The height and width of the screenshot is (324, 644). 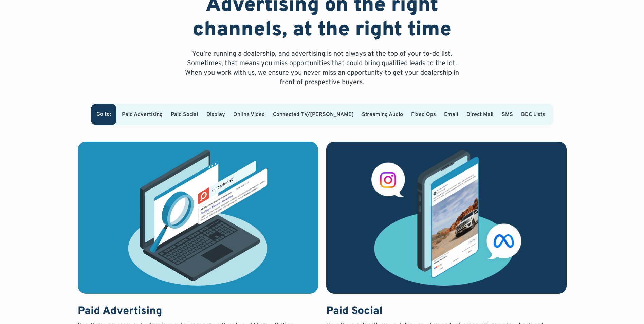 What do you see at coordinates (142, 115) in the screenshot?
I see `a: Paid Advertising` at bounding box center [142, 115].